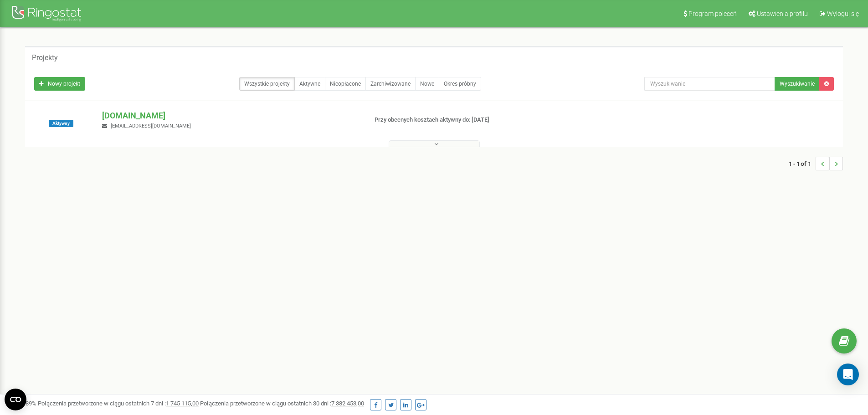  Describe the element at coordinates (310, 84) in the screenshot. I see `a: Aktywne` at that location.